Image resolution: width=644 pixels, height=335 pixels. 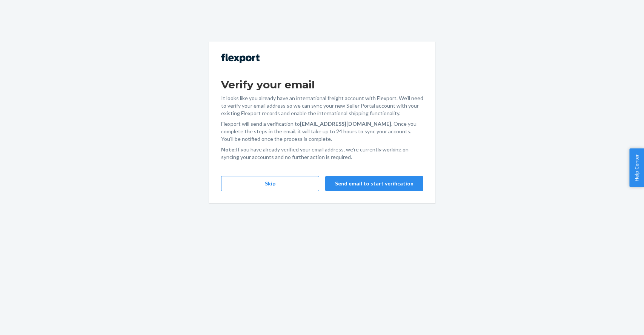 I want to click on p: It looks like you already have an international freight account with Flexport. We'll need to veri..., so click(x=322, y=106).